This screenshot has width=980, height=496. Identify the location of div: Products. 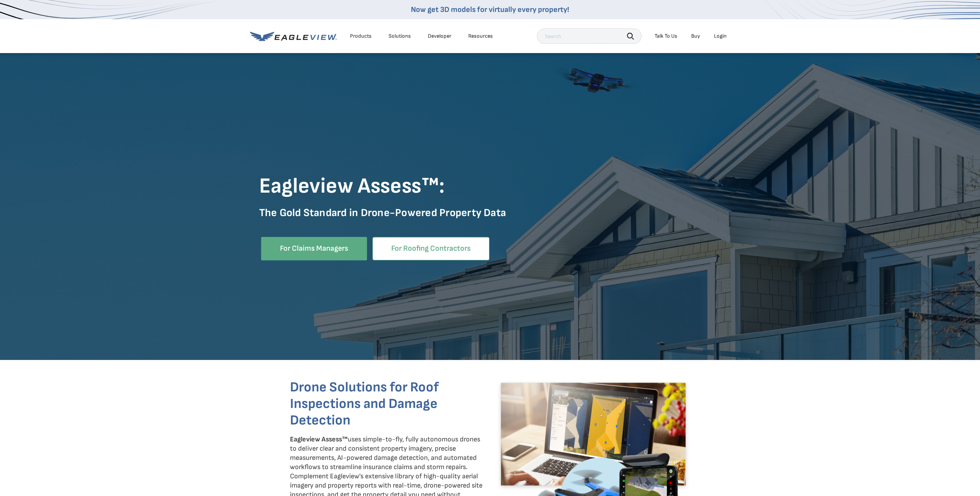
(360, 36).